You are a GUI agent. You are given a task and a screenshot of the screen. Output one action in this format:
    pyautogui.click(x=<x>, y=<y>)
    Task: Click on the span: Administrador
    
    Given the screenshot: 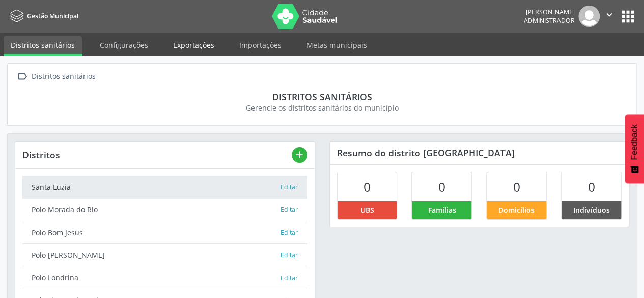 What is the action you would take?
    pyautogui.click(x=549, y=20)
    